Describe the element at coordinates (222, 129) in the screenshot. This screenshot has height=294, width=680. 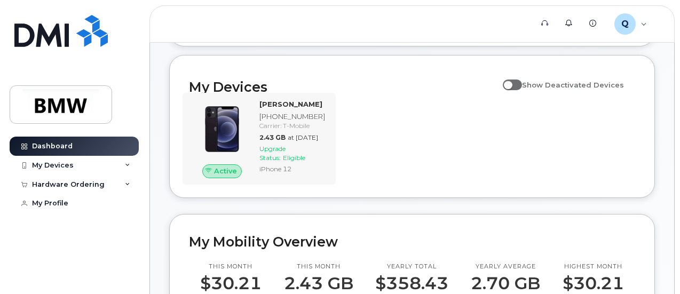
I see `img: iPhone_12.jpg` at that location.